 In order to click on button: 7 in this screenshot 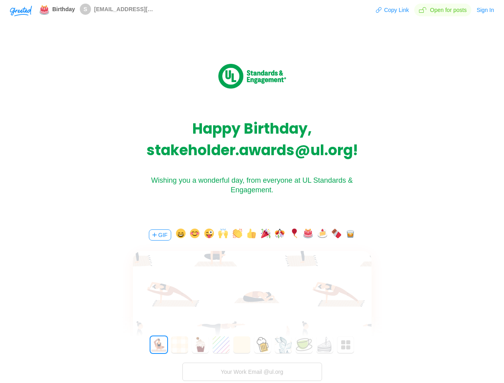, I will do `click(304, 345)`.